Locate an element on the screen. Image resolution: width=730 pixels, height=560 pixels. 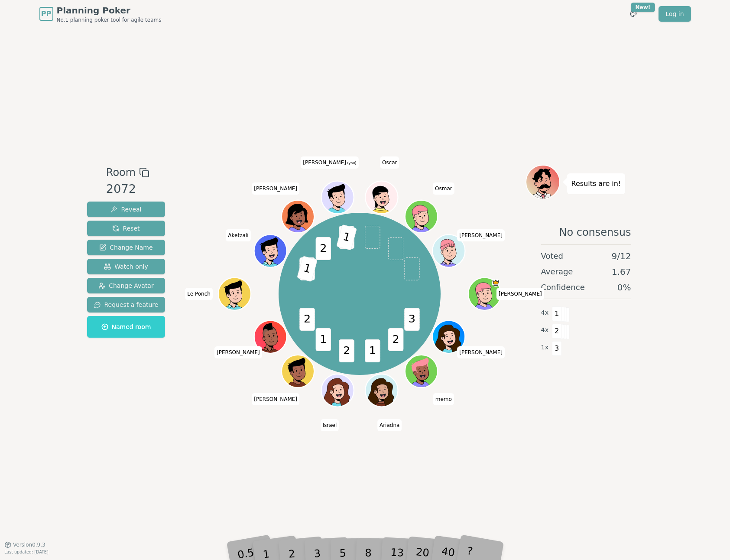
span: PP is located at coordinates (46, 14).